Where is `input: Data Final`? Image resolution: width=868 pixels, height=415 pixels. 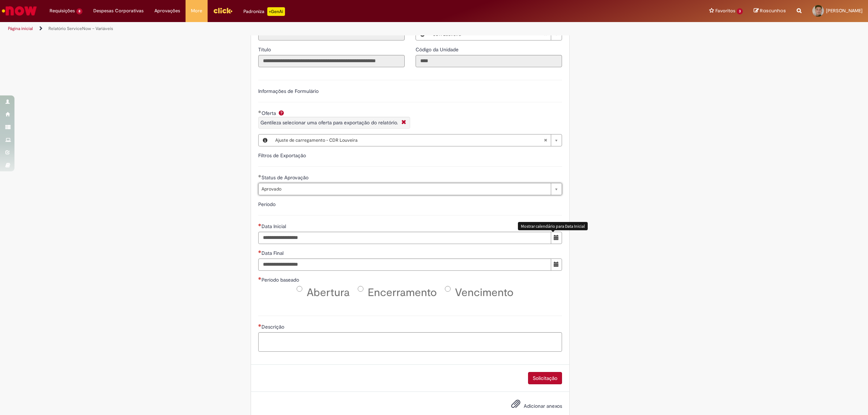 input: Data Final is located at coordinates (405, 265).